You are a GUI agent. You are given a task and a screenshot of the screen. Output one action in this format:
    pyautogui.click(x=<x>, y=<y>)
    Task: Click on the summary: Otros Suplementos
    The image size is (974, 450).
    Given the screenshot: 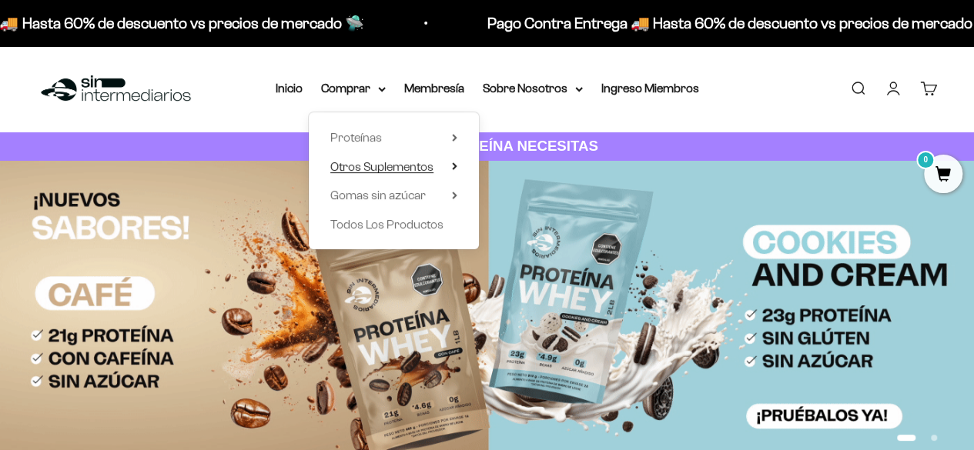 What is the action you would take?
    pyautogui.click(x=393, y=167)
    